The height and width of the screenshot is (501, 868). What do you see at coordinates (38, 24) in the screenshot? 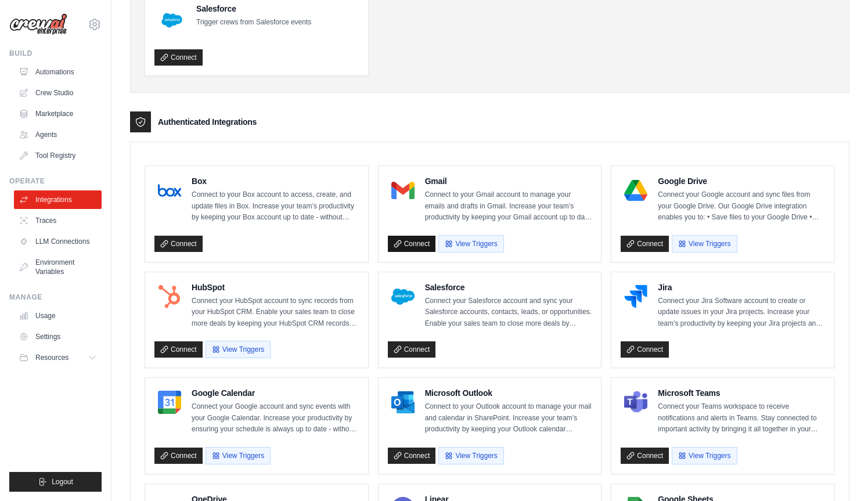
I see `img: Logo` at bounding box center [38, 24].